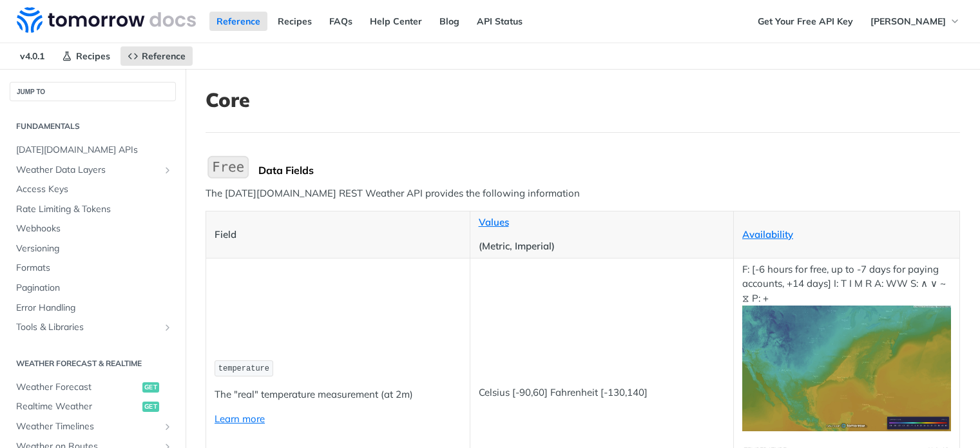 The image size is (980, 448). What do you see at coordinates (168, 328) in the screenshot?
I see `button: Show subpages for Tools & Libraries` at bounding box center [168, 328].